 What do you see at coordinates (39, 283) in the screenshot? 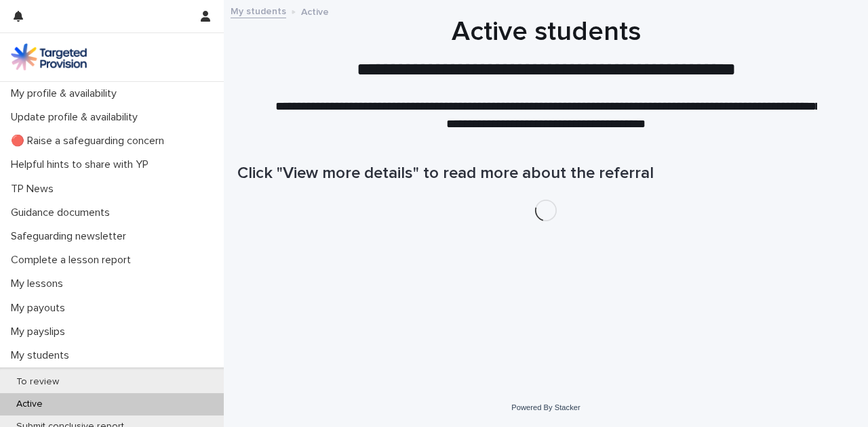
I see `p: My lessons` at bounding box center [39, 283].